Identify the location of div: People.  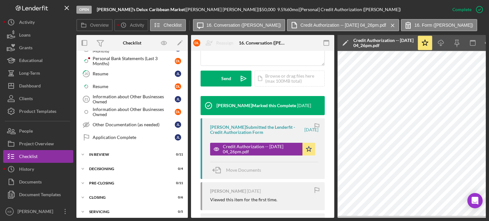
(26, 132).